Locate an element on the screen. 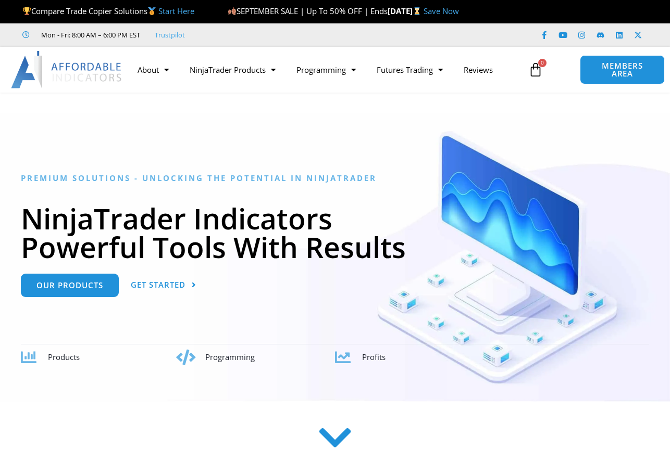 This screenshot has height=463, width=670. a: 0 is located at coordinates (535, 70).